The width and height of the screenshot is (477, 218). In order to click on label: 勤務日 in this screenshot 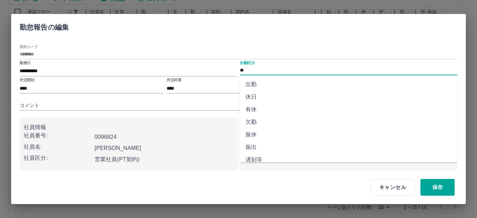, I will do `click(25, 62)`.